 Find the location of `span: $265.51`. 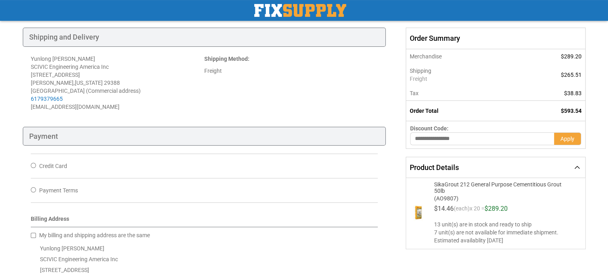

span: $265.51 is located at coordinates (571, 75).